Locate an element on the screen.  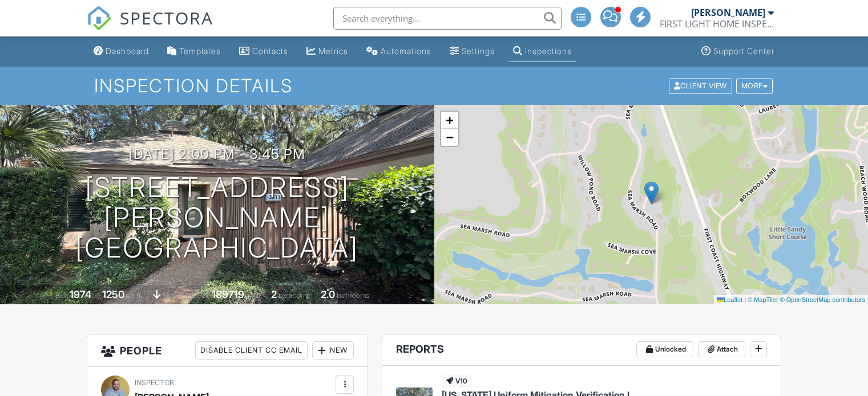
div: 189719 is located at coordinates (227, 294).